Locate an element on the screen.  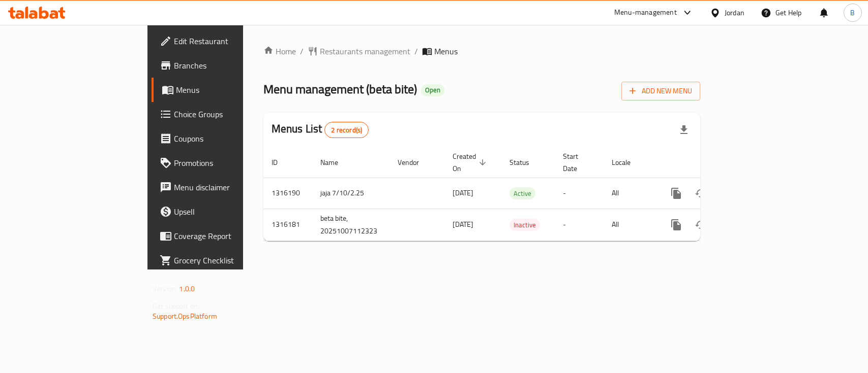
span: Created On is located at coordinates (471, 163).